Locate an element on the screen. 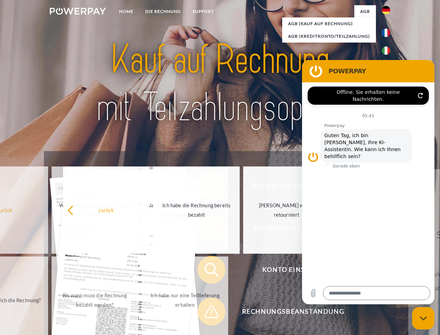  img: it is located at coordinates (386, 51).